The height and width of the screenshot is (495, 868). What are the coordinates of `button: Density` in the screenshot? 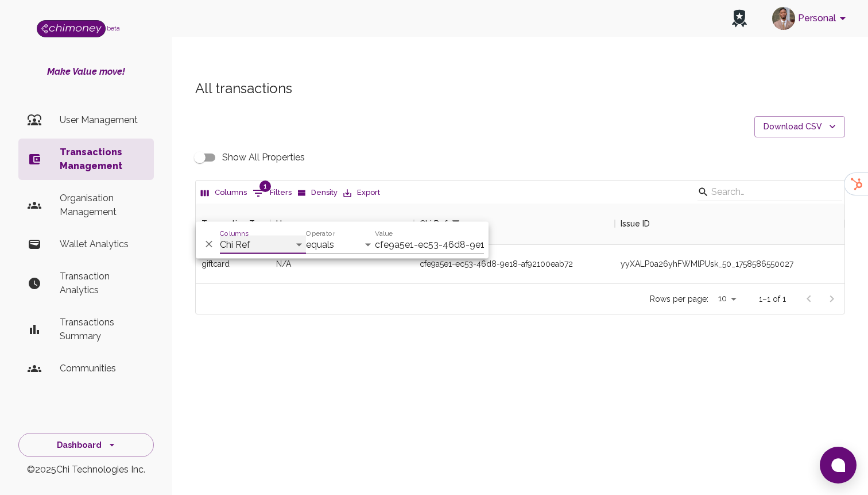 It's located at (318, 193).